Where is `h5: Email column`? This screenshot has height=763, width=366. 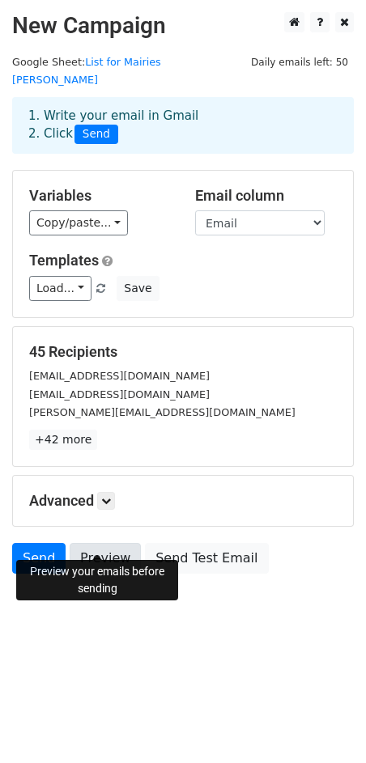 h5: Email column is located at coordinates (265, 196).